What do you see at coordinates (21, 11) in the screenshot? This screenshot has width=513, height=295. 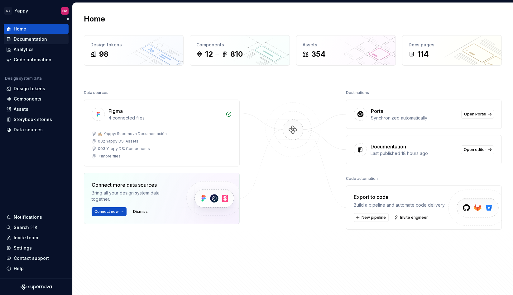 I see `div: Yappy` at bounding box center [21, 11].